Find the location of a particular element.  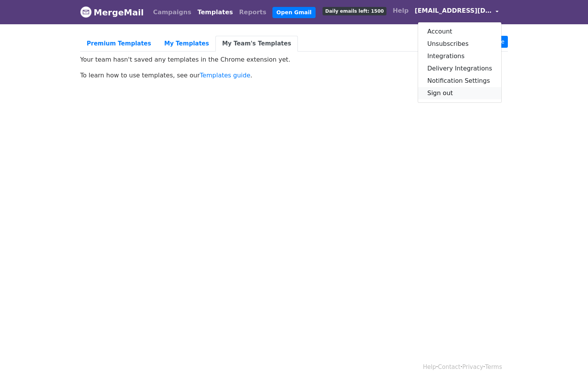

a: Delivery Integrations is located at coordinates (459, 69).